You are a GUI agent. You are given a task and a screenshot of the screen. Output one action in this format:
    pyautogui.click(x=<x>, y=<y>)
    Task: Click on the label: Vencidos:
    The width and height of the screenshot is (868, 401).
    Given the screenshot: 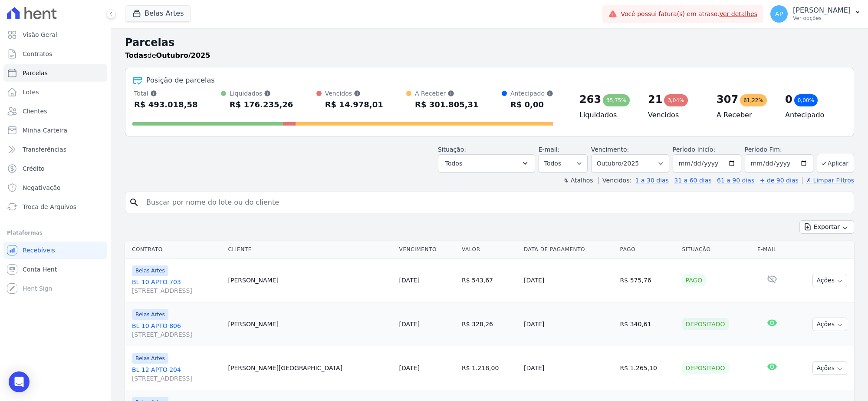 What is the action you would take?
    pyautogui.click(x=615, y=180)
    